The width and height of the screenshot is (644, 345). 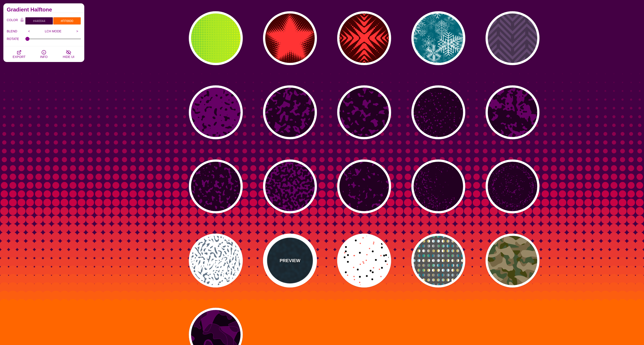 I want to click on button: HIDE UI, so click(x=69, y=54).